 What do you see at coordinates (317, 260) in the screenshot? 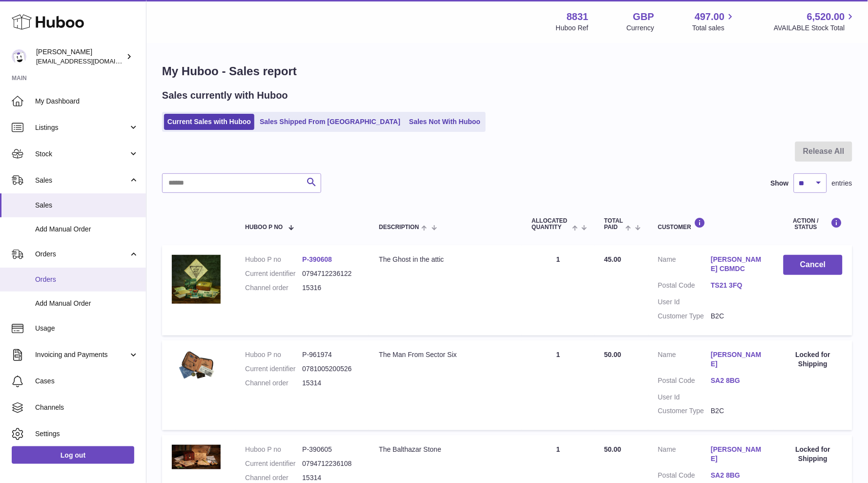
I see `a: P-390608` at bounding box center [317, 260].